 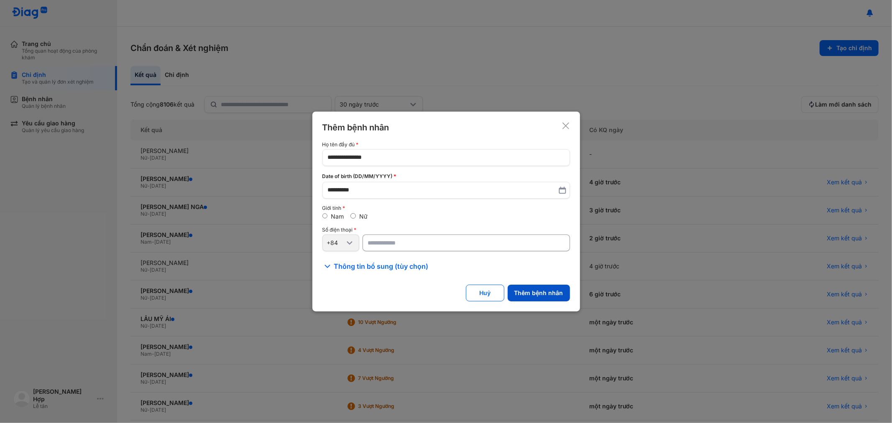 I want to click on div: +84, so click(x=336, y=243).